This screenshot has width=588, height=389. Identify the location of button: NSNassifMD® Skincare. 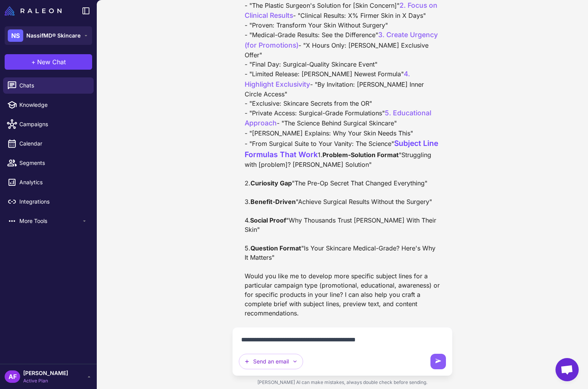
(48, 36).